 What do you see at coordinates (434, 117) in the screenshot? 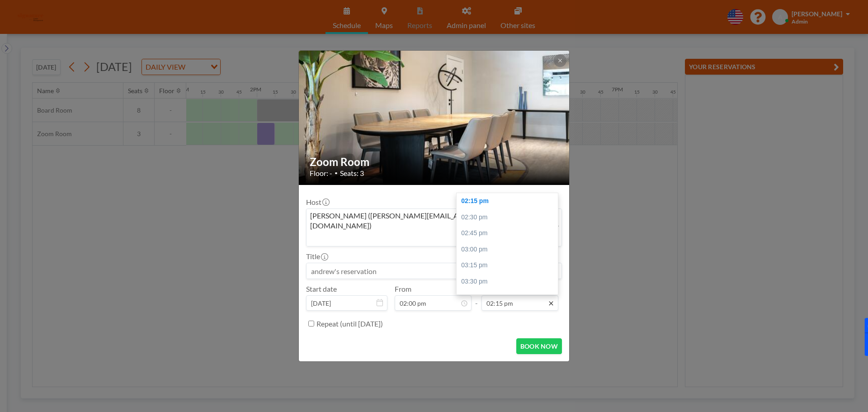
I see `img: 537.jpg` at bounding box center [434, 117].